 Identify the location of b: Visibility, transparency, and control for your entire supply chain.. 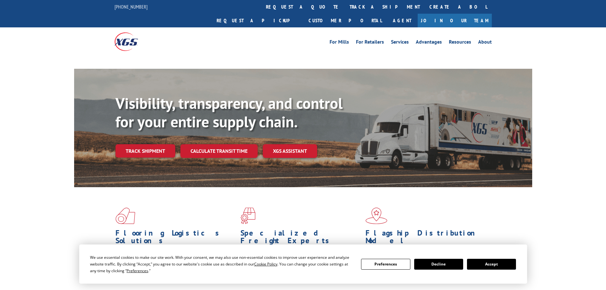
(229, 112).